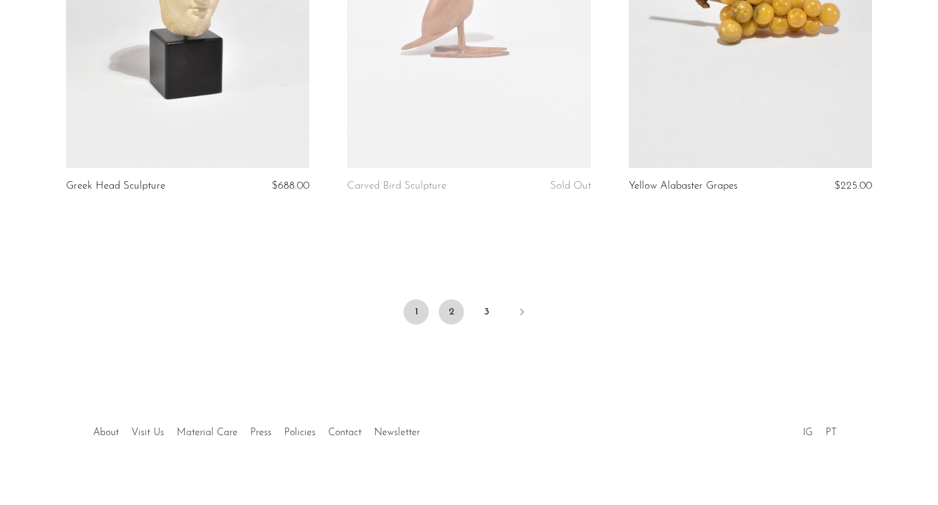 The width and height of the screenshot is (938, 505). What do you see at coordinates (116, 186) in the screenshot?
I see `a: Greek Head Sculpture` at bounding box center [116, 186].